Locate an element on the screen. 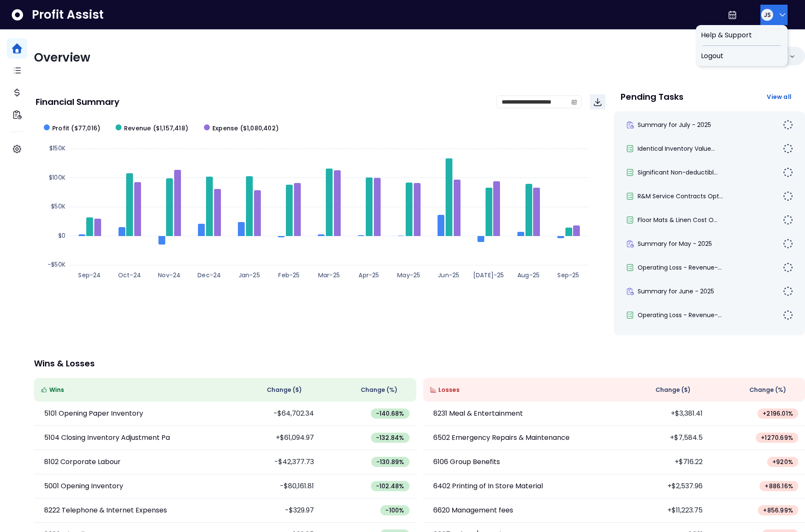 This screenshot has width=805, height=532. td: -$42,377.73 is located at coordinates (273, 462).